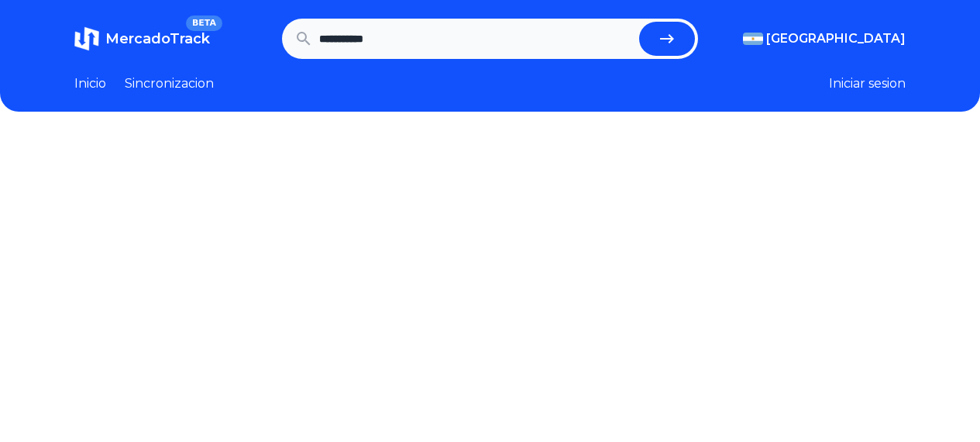 The height and width of the screenshot is (442, 980). What do you see at coordinates (142, 38) in the screenshot?
I see `a: MercadoTrackBETA` at bounding box center [142, 38].